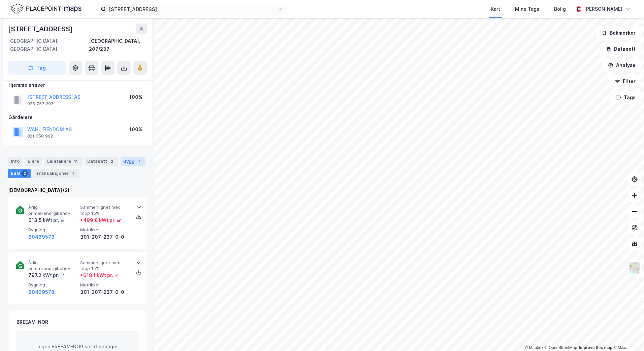  Describe the element at coordinates (560, 9) in the screenshot. I see `div: Bolig` at that location.